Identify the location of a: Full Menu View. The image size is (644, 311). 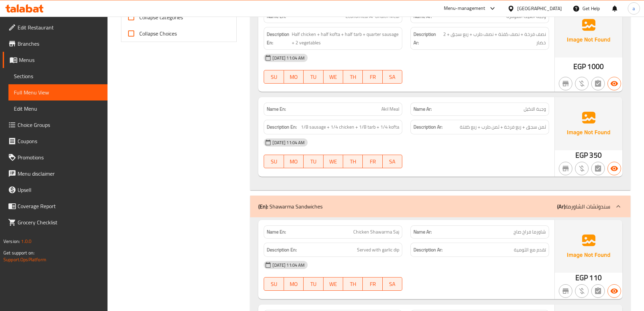
(58, 93).